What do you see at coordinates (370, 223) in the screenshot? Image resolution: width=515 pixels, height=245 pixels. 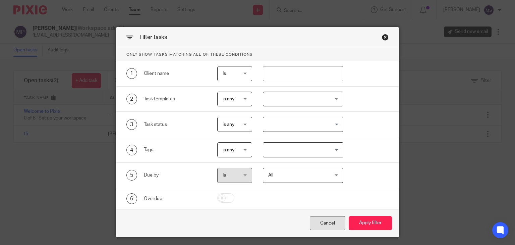 I see `button: Apply filter` at bounding box center [370, 223].